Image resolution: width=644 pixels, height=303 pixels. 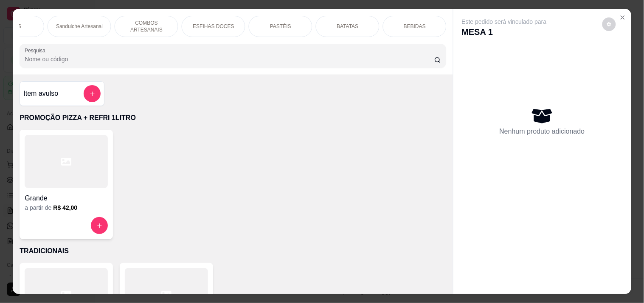 I want to click on button: increase-product-quantity, so click(x=99, y=226).